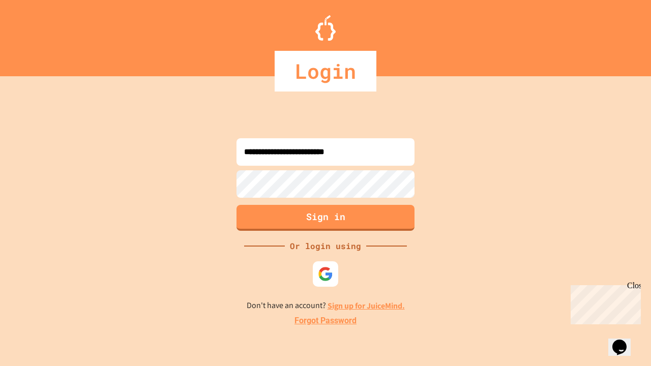  What do you see at coordinates (326, 246) in the screenshot?
I see `div: Or login using` at bounding box center [326, 246].